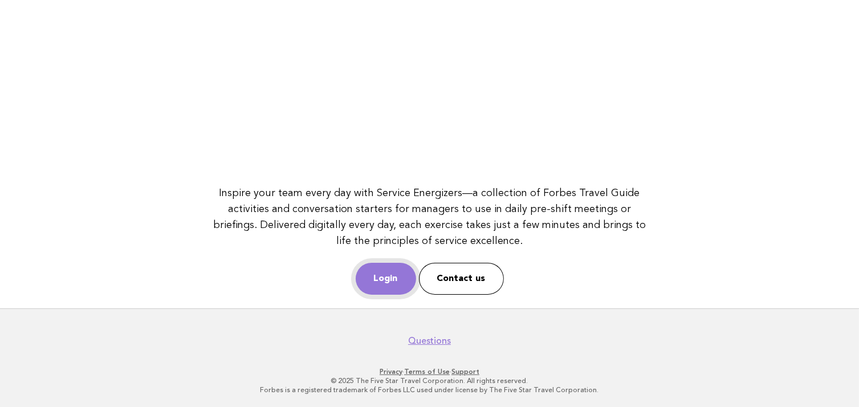  What do you see at coordinates (461, 279) in the screenshot?
I see `a: Contact us` at bounding box center [461, 279].